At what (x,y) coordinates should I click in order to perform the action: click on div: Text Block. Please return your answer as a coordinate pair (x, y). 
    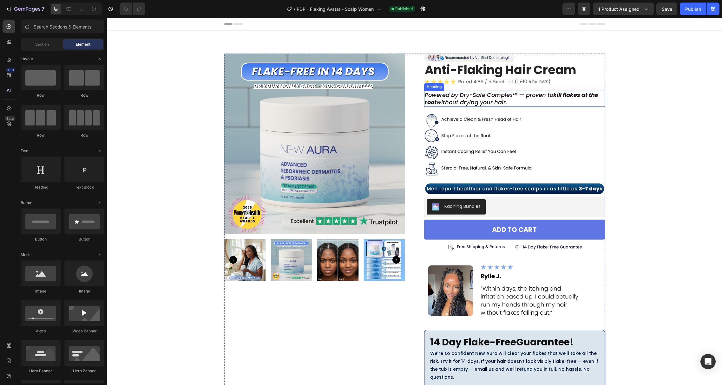
    Looking at the image, I should click on (84, 188).